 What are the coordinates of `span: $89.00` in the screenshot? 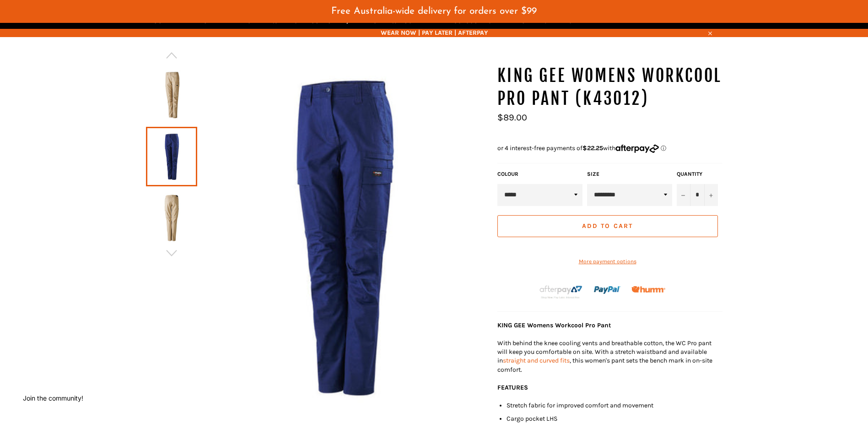 It's located at (512, 117).